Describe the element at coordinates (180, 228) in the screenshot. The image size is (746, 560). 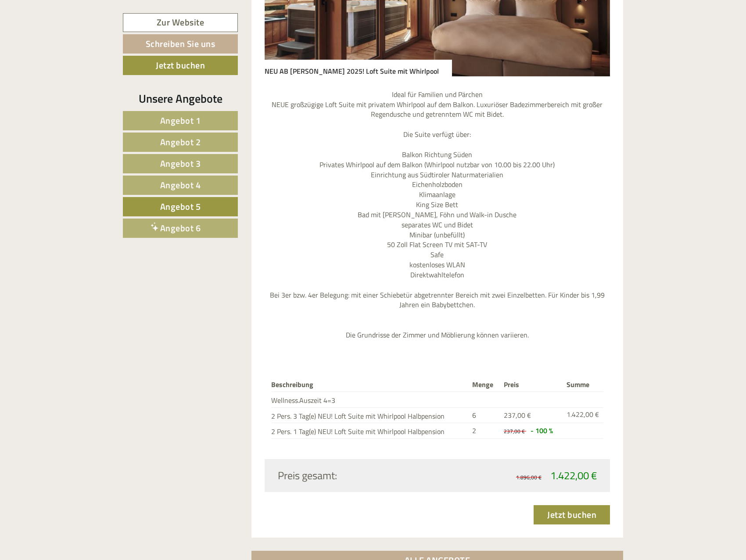
I see `span: Angebot 6` at that location.